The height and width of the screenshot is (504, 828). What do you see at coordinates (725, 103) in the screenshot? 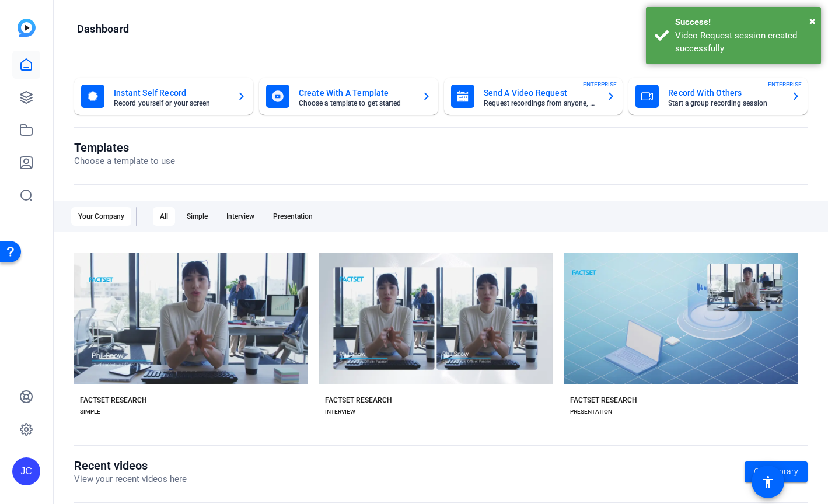
I see `mat-card-subtitle: Start a group recording session` at bounding box center [725, 103].